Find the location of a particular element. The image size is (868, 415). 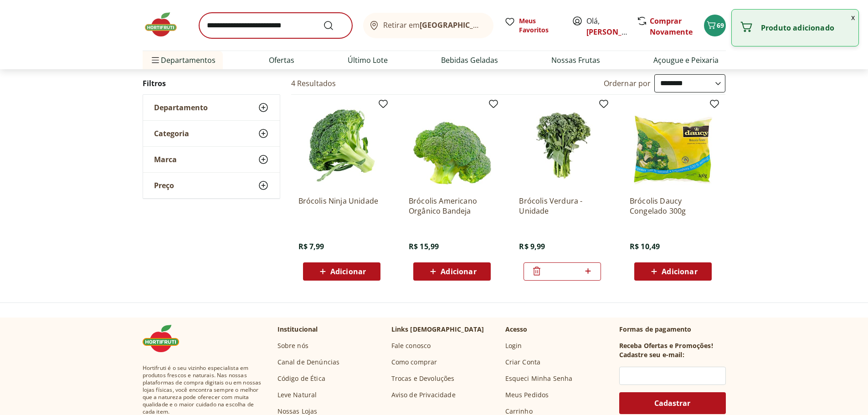

button: Submit Search is located at coordinates (334, 25).